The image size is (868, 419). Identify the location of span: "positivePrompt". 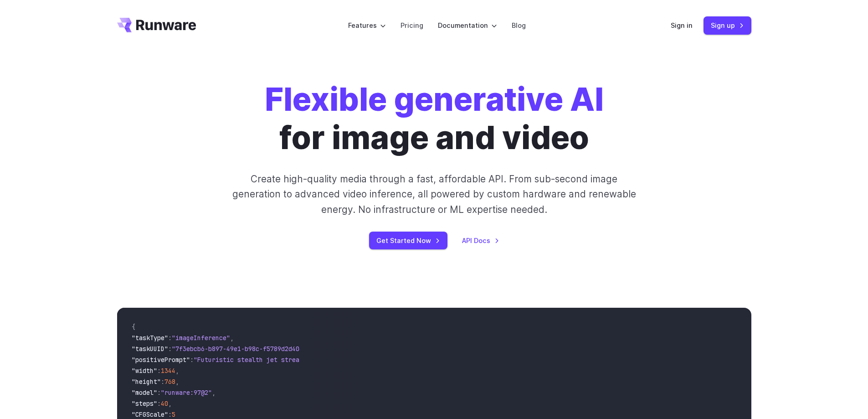
(161, 359).